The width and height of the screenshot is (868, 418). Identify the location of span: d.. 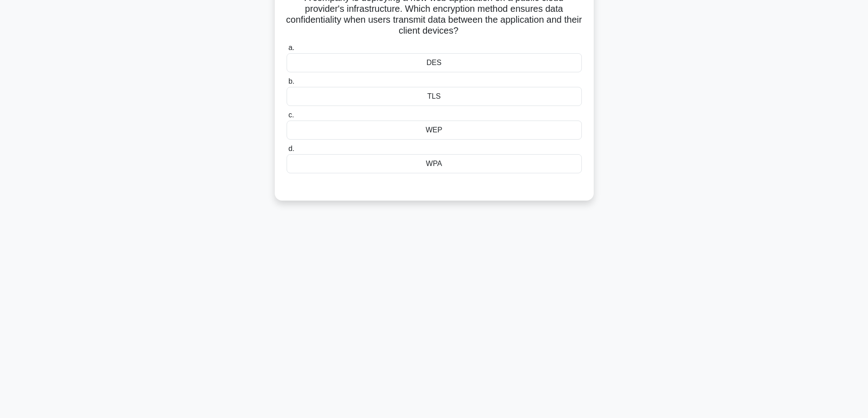
(291, 148).